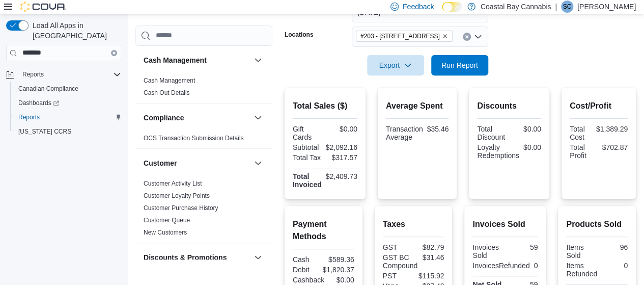 This screenshot has height=285, width=644. What do you see at coordinates (338, 270) in the screenshot?
I see `div: $1,820.37` at bounding box center [338, 270].